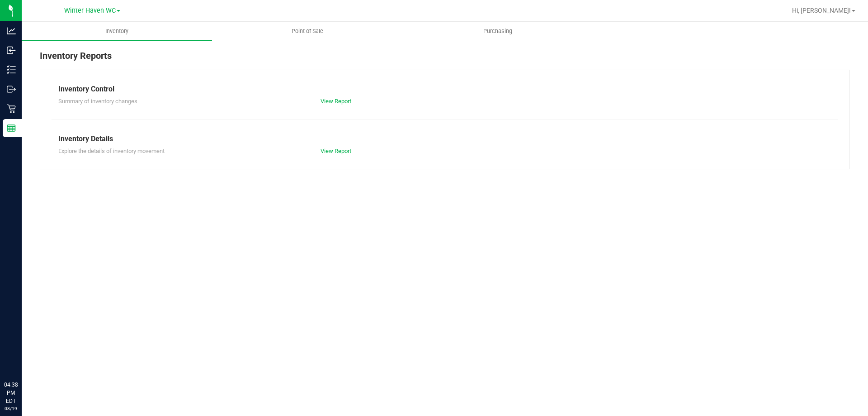 The height and width of the screenshot is (416, 868). Describe the element at coordinates (12, 108) in the screenshot. I see `inline-svg: Retail` at that location.